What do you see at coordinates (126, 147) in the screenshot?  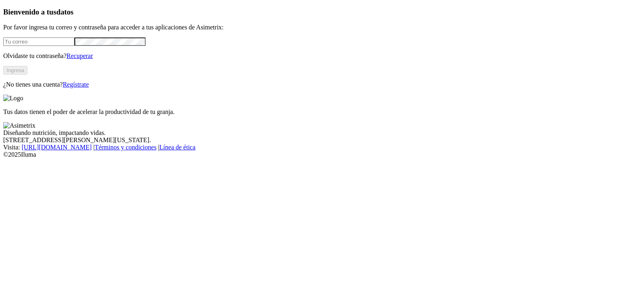 I see `a: Términos y condiciones` at bounding box center [126, 147].